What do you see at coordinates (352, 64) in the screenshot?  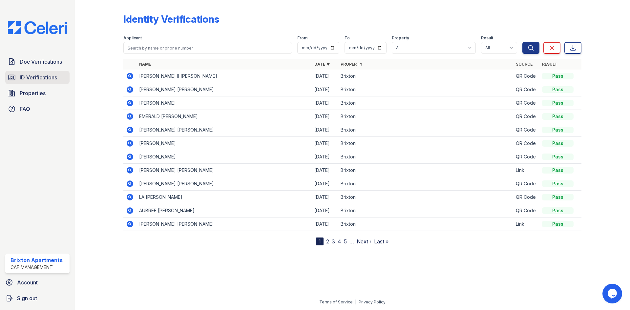 I see `a: Property` at bounding box center [352, 64].